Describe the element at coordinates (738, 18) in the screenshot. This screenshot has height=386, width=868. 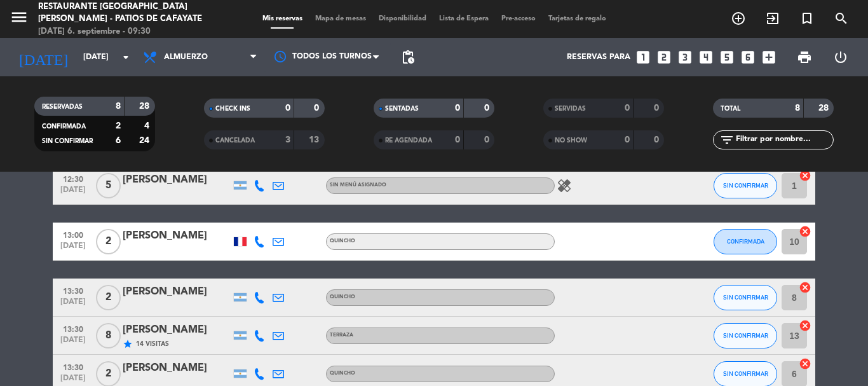
I see `i: add_circle_outline` at that location.